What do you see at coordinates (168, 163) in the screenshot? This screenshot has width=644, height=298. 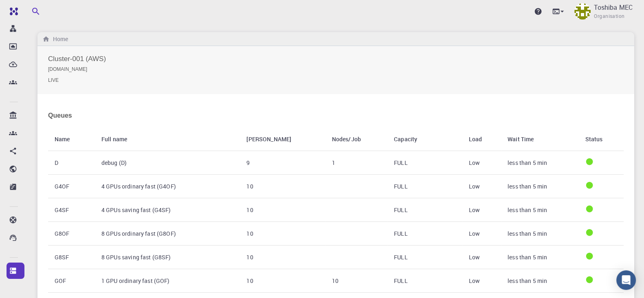 I see `td: debug (D)` at bounding box center [168, 163].